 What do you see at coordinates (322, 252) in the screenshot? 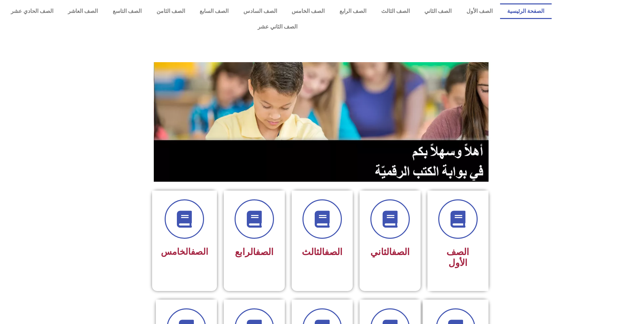
I see `span: الثالث` at bounding box center [322, 252].